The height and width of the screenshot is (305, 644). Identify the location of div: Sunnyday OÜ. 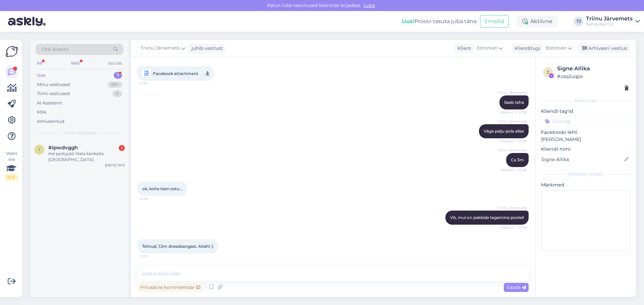
(609, 24).